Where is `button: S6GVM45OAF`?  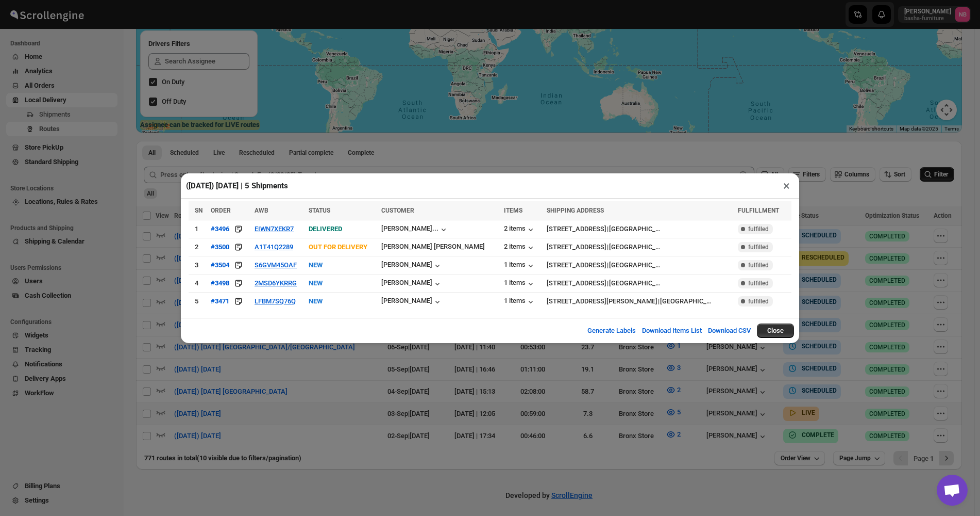
button: S6GVM45OAF is located at coordinates (275, 264).